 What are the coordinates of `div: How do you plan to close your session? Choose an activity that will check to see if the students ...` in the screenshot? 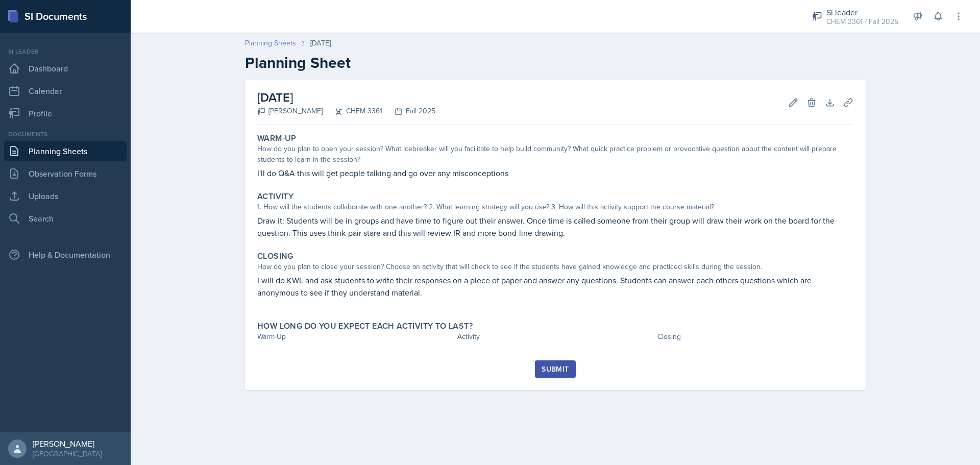 It's located at (555, 266).